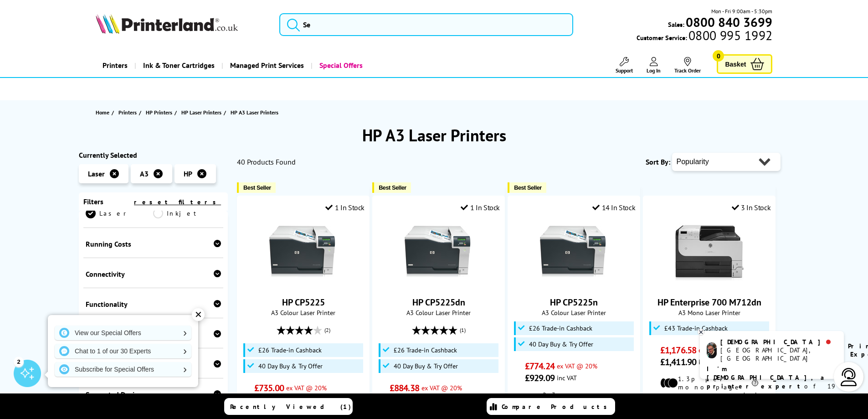 Image resolution: width=868 pixels, height=419 pixels. What do you see at coordinates (718, 56) in the screenshot?
I see `span: 0` at bounding box center [718, 56].